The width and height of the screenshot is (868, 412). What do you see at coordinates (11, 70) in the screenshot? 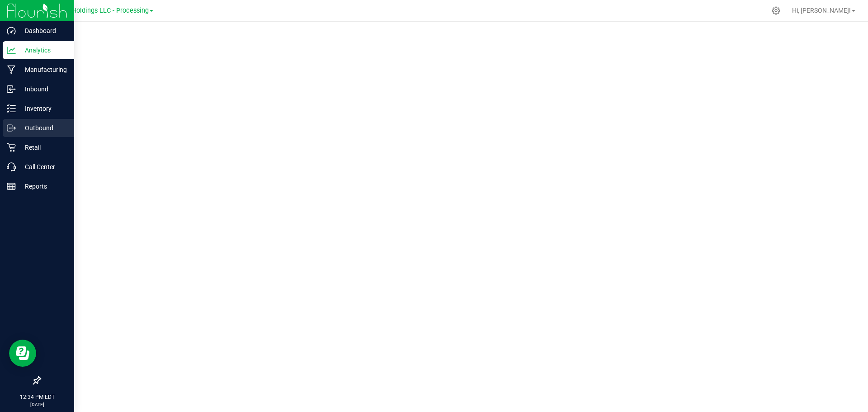
I see `inline-svg: Manufacturing` at bounding box center [11, 70].